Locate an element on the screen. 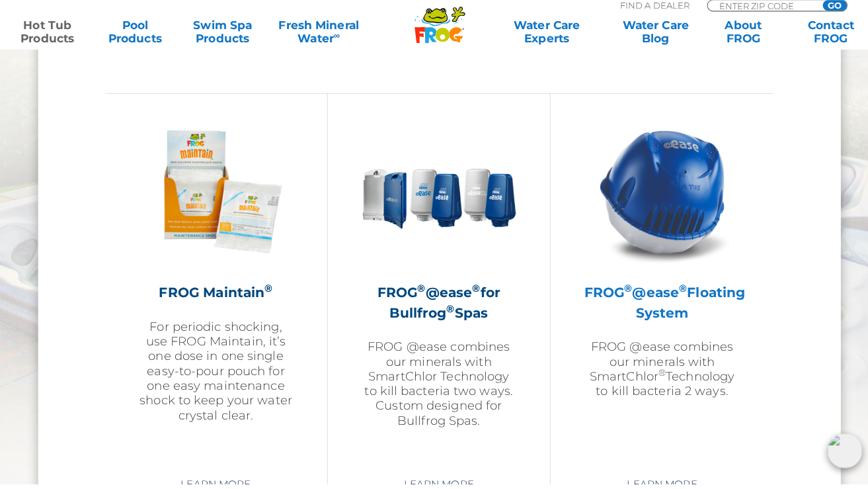 Image resolution: width=868 pixels, height=489 pixels. p: FROG @ease combines our minerals with SmartChlor Technology to kill bacteria two ways. Custom des... is located at coordinates (434, 389).